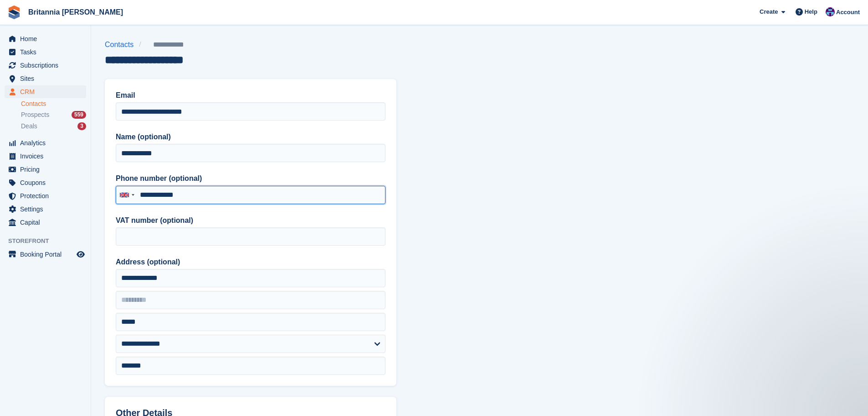 This screenshot has width=868, height=416. What do you see at coordinates (29, 126) in the screenshot?
I see `span: Deals` at bounding box center [29, 126].